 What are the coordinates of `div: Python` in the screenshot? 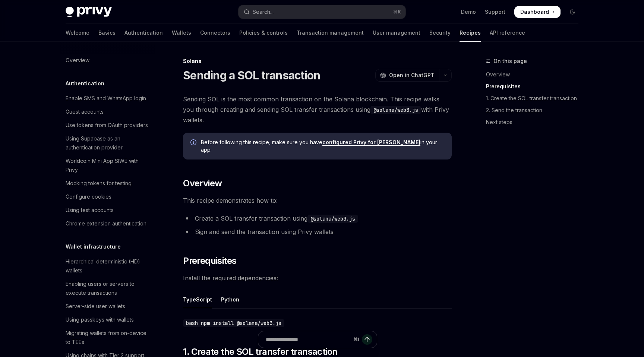 It's located at (230, 299).